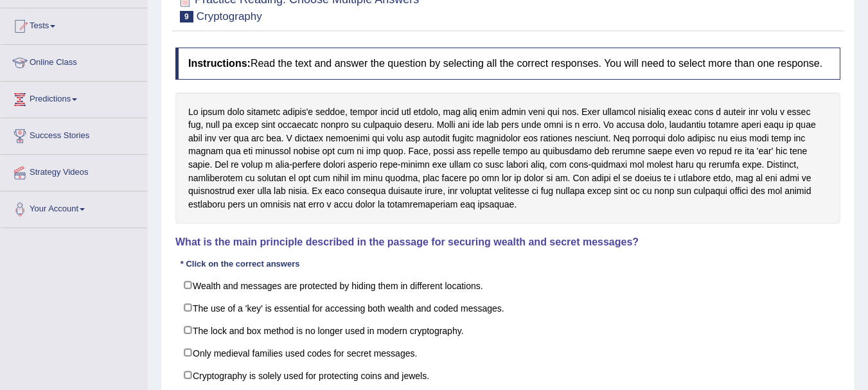  What do you see at coordinates (74, 171) in the screenshot?
I see `a: Strategy Videos` at bounding box center [74, 171].